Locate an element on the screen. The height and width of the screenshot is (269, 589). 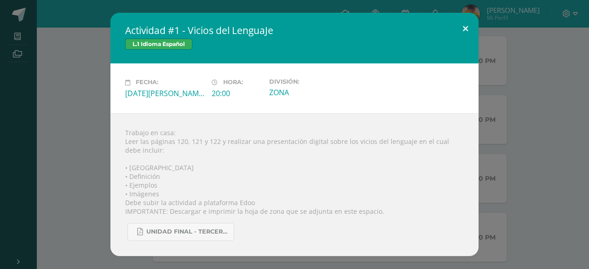
label: División: is located at coordinates (309, 81).